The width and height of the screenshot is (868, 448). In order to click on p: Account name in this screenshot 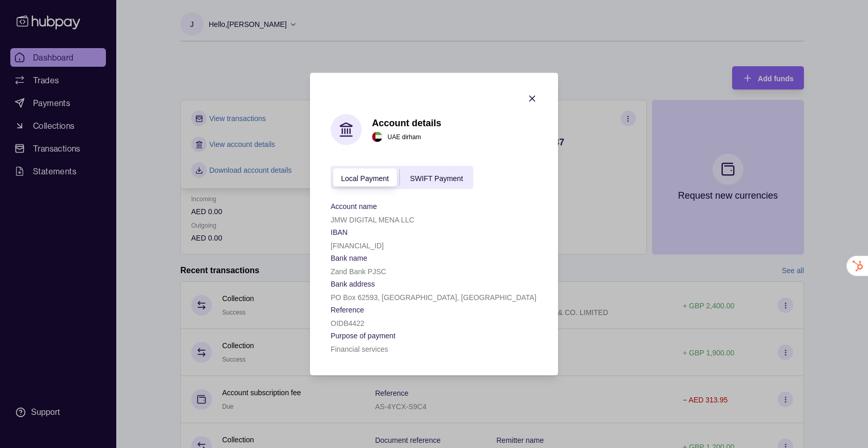, I will do `click(354, 206)`.